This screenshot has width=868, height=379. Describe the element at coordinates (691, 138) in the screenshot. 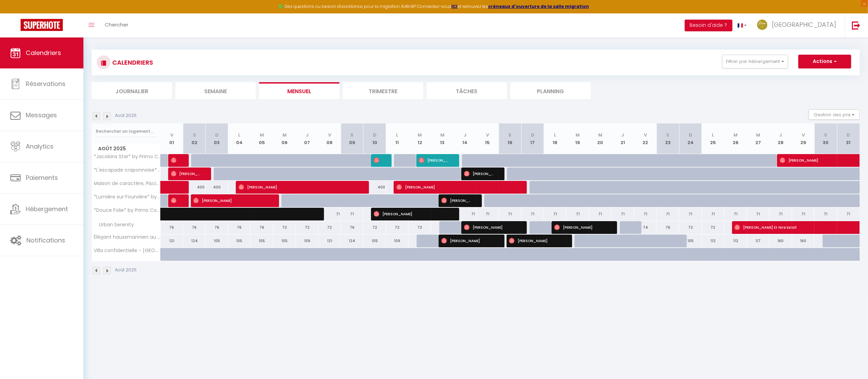

I see `th: 24` at that location.